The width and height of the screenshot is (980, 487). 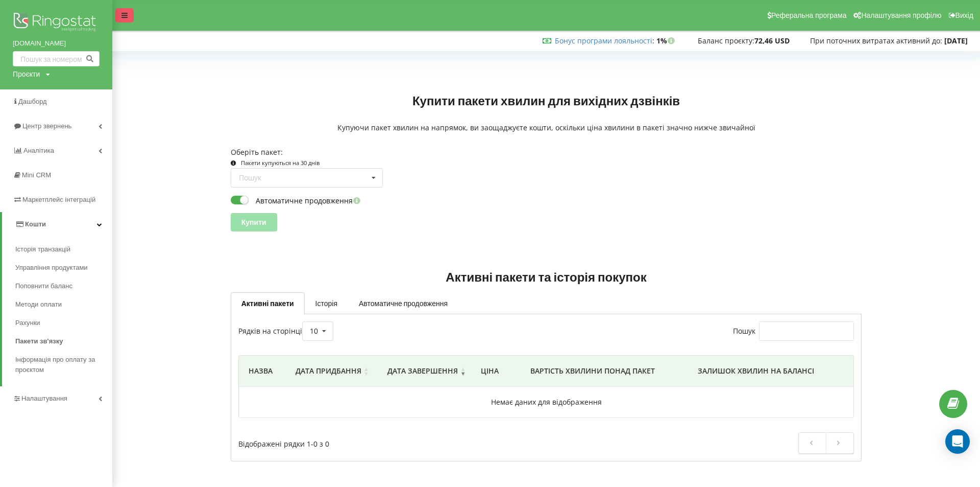 I want to click on p: Купуючи пакет хвилин на напрямок, ви заощаджуєте кошти, оскільки ціна хвилини в пакеті значно ниж..., so click(x=546, y=128).